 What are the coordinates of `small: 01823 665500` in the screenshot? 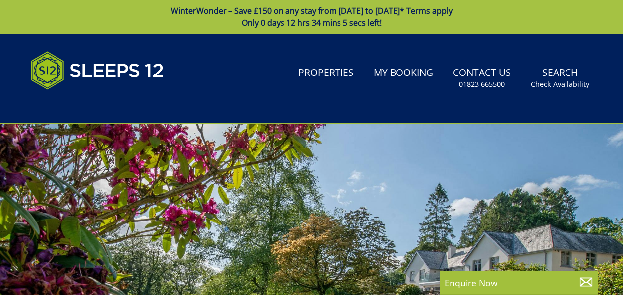 It's located at (482, 84).